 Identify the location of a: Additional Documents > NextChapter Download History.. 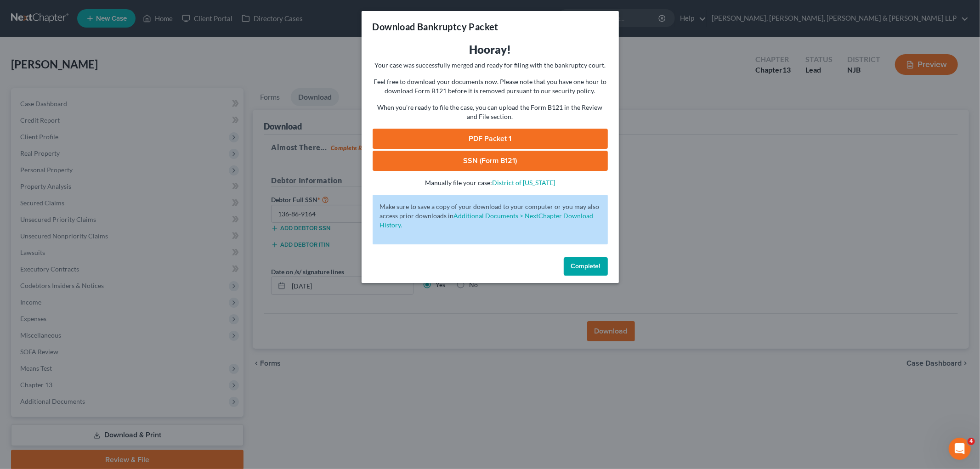
(486, 220).